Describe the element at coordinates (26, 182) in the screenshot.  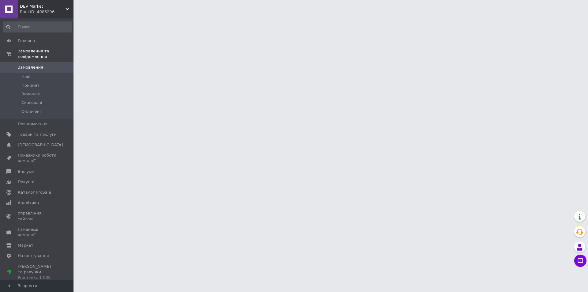
I see `span: Покупці` at that location.